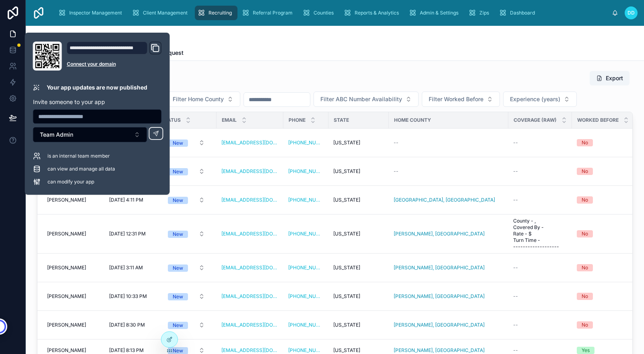  What do you see at coordinates (324, 13) in the screenshot?
I see `span: Counties` at bounding box center [324, 13].